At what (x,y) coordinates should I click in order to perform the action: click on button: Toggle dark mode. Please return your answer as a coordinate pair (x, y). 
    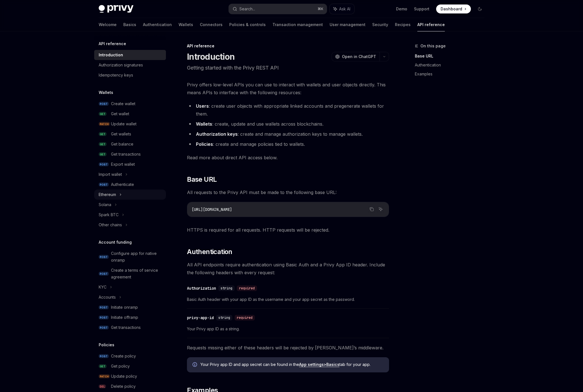
    Looking at the image, I should click on (480, 9).